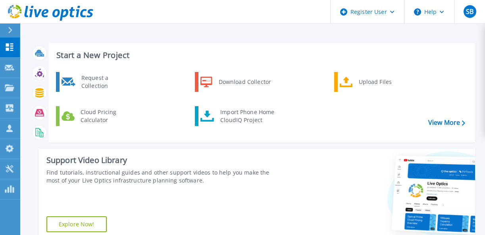 Image resolution: width=485 pixels, height=235 pixels. What do you see at coordinates (385, 82) in the screenshot?
I see `div: Upload Files` at bounding box center [385, 82].